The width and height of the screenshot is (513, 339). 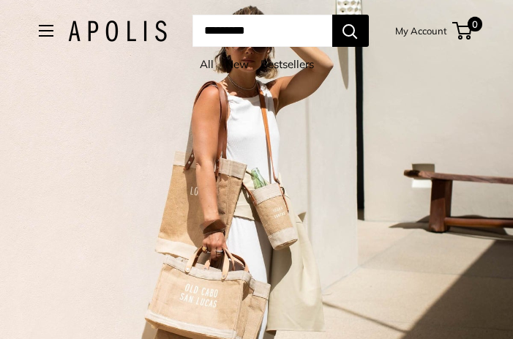 I want to click on img: Apolis, so click(x=117, y=31).